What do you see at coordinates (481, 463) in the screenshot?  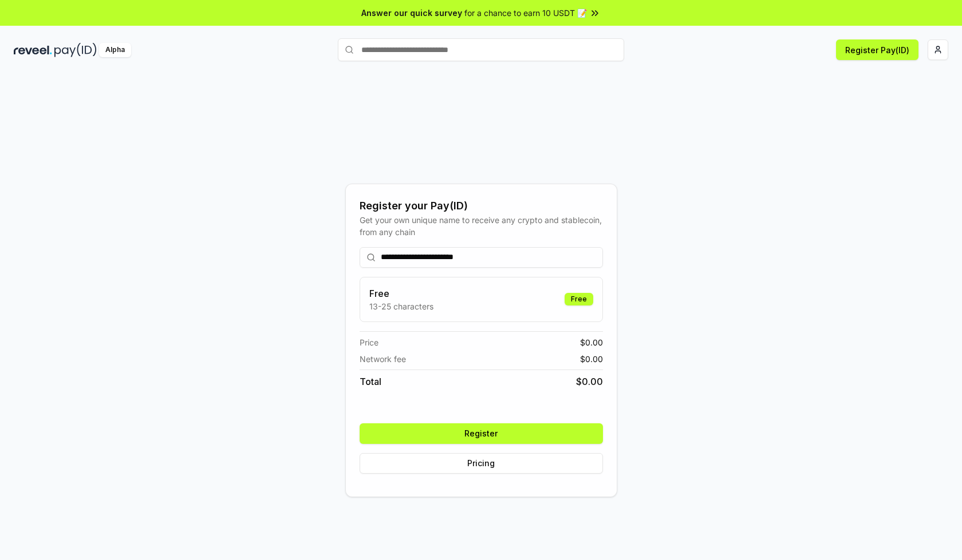 I see `button: Pricing` at bounding box center [481, 463].